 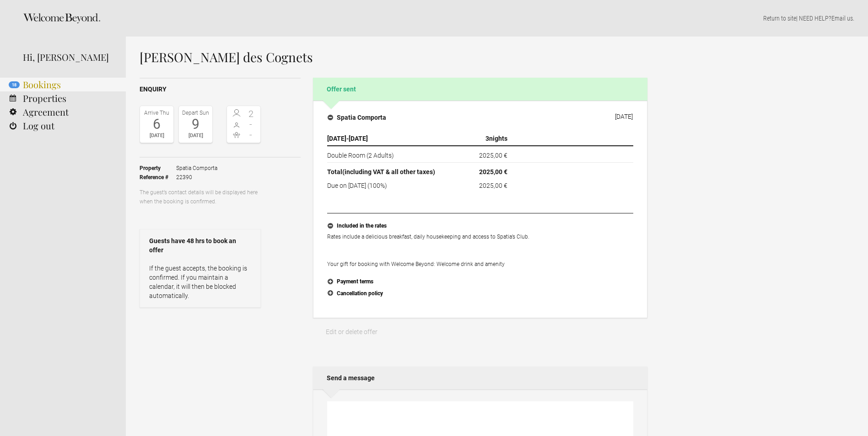 I want to click on div: 6, so click(x=156, y=124).